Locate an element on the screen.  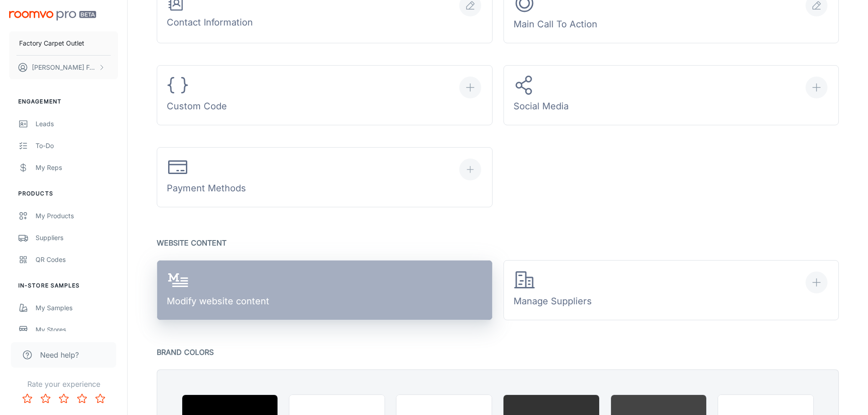
div: My Samples is located at coordinates (77, 308).